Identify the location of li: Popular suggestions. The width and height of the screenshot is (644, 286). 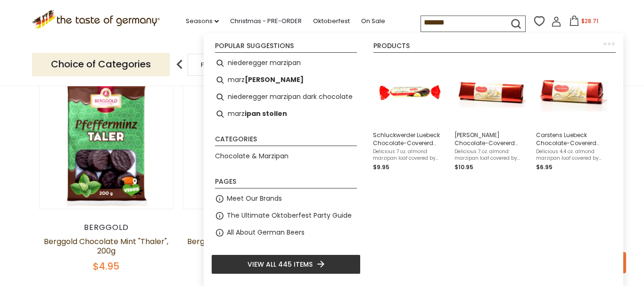
(286, 47).